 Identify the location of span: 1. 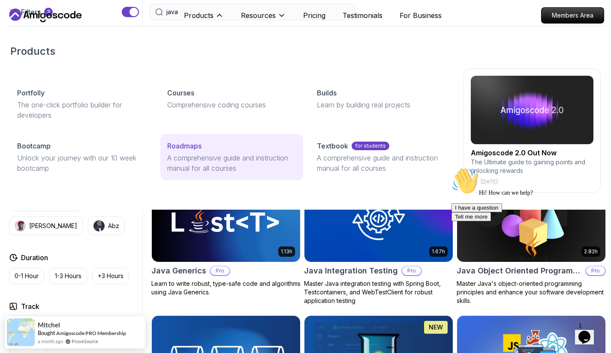
(5, 7).